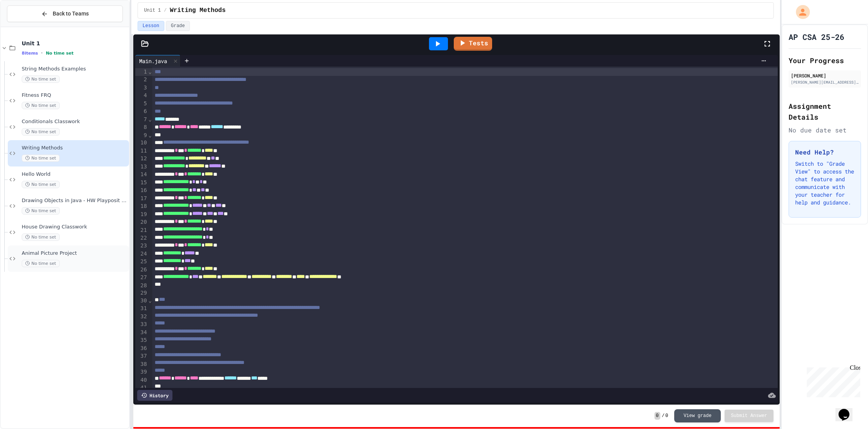  Describe the element at coordinates (142, 278) in the screenshot. I see `div: 27` at that location.